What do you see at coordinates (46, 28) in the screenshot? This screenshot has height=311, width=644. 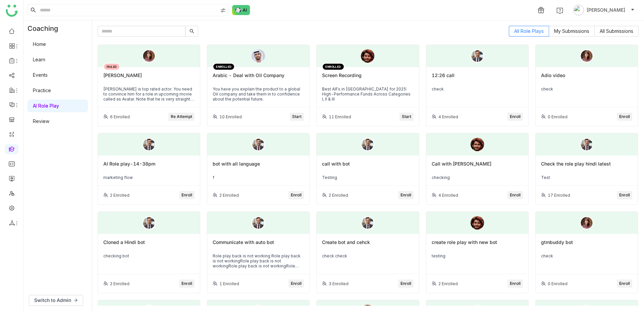 I see `div: Coaching` at bounding box center [46, 28].